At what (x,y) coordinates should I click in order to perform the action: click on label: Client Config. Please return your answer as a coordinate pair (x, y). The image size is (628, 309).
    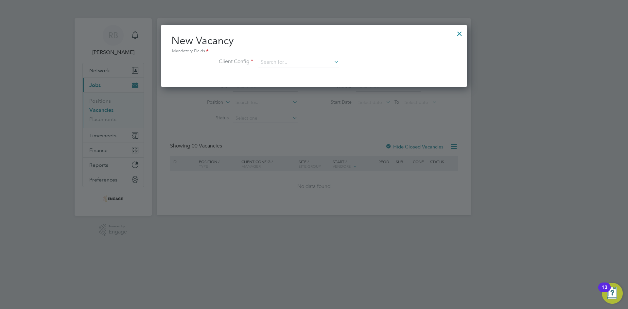
    Looking at the image, I should click on (212, 62).